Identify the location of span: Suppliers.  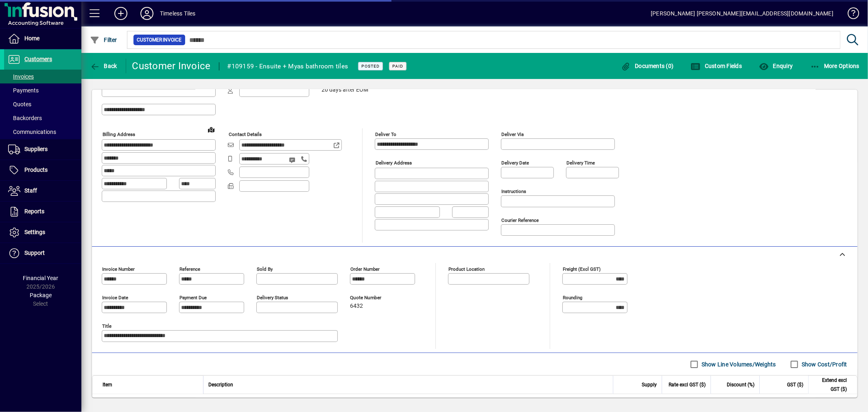
(36, 149).